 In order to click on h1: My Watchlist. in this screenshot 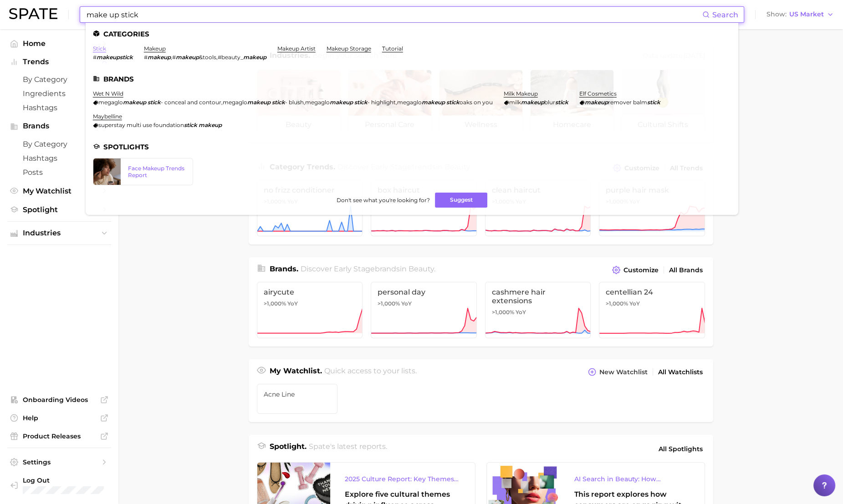, I will do `click(296, 372)`.